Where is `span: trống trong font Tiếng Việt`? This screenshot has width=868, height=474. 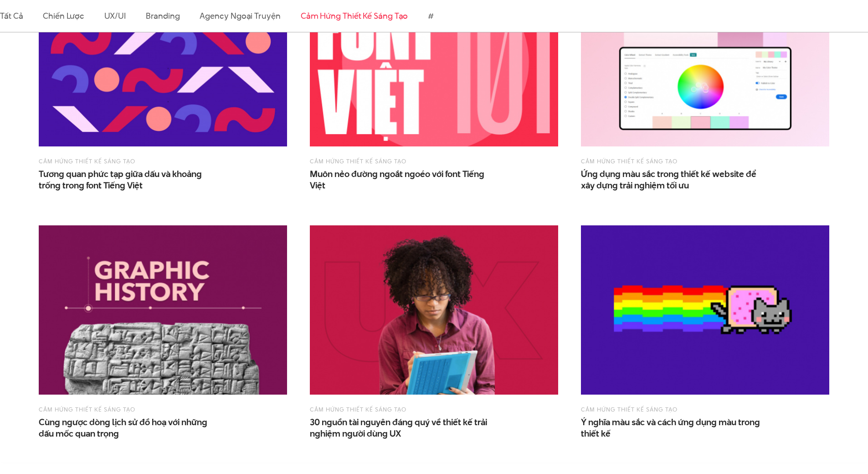 span: trống trong font Tiếng Việt is located at coordinates (90, 185).